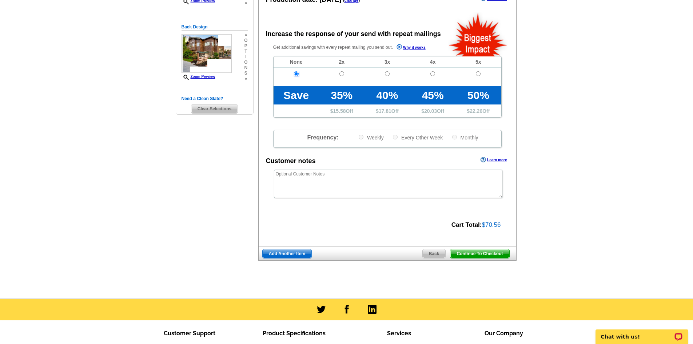  What do you see at coordinates (190, 333) in the screenshot?
I see `span: Customer Support` at bounding box center [190, 333].